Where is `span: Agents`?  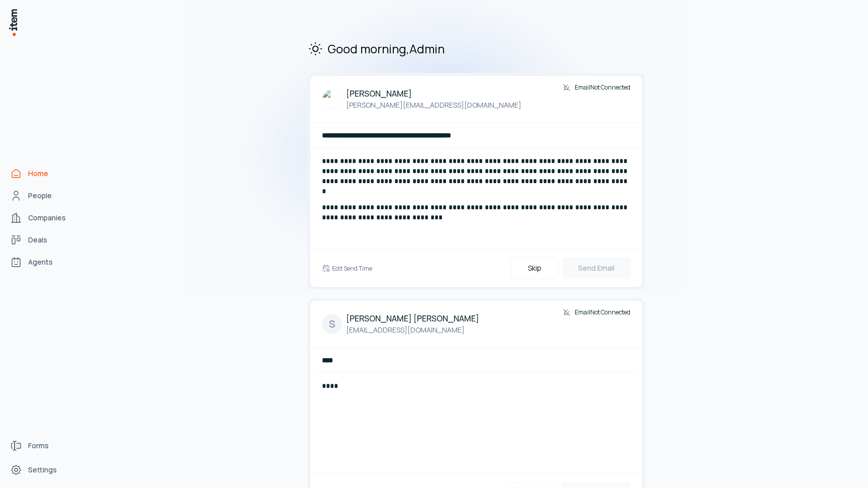
span: Agents is located at coordinates (40, 262).